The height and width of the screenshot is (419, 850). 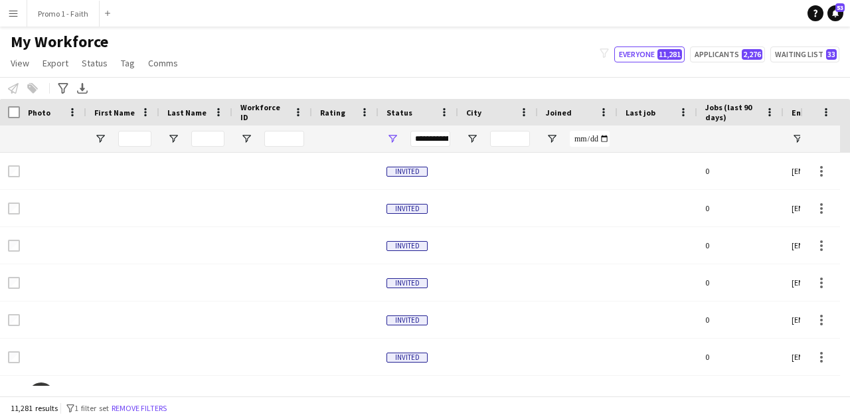 I want to click on input: First Name Filter Input, so click(x=135, y=139).